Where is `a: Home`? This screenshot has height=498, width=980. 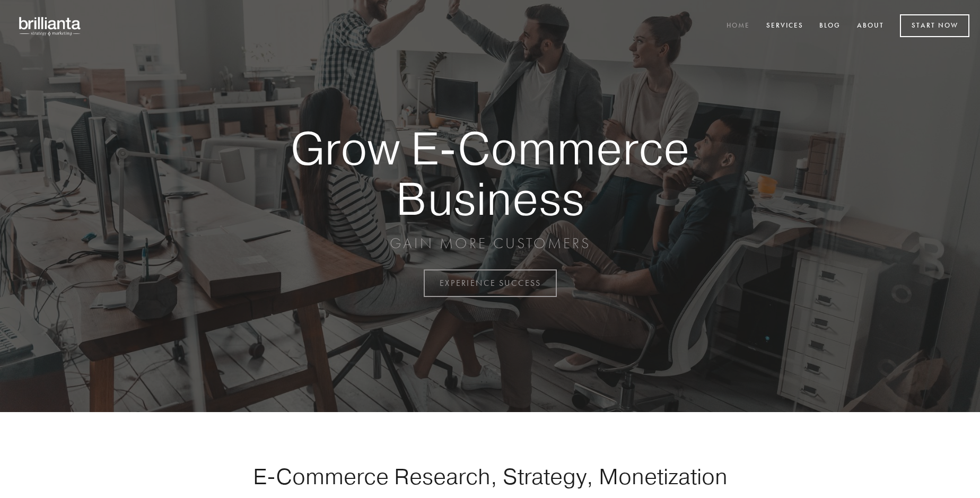
a: Home is located at coordinates (739, 26).